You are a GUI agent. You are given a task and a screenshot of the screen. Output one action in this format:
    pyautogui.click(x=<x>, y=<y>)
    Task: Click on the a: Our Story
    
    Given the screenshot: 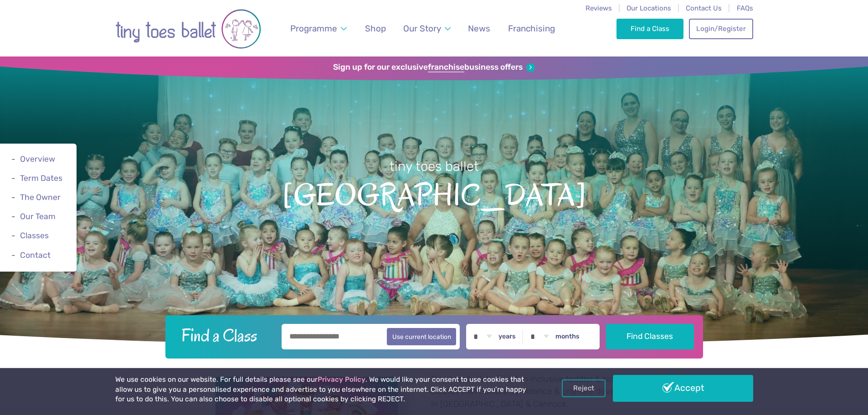 What is the action you would take?
    pyautogui.click(x=426, y=29)
    